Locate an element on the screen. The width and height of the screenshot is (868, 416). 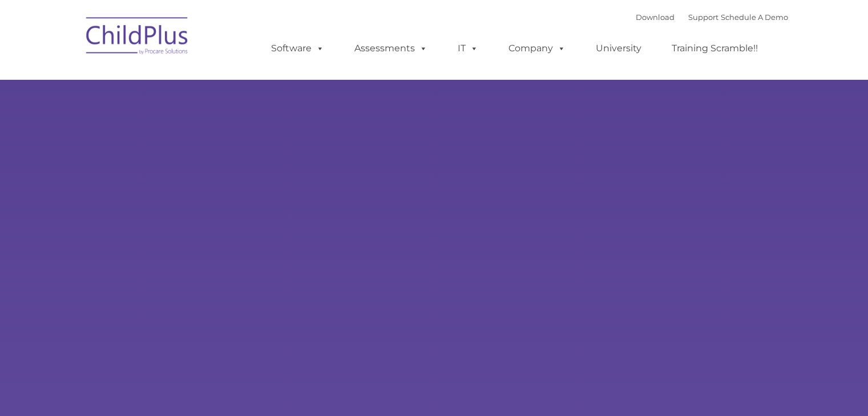
a: Download is located at coordinates (655, 17).